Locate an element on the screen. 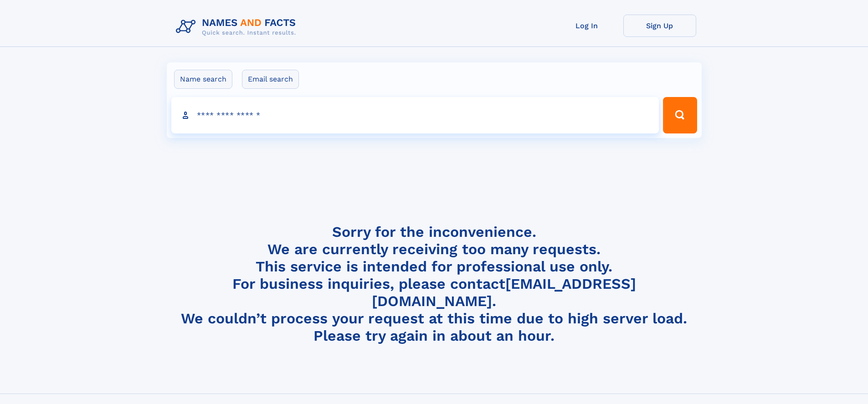 The height and width of the screenshot is (404, 868). h4: Sorry for the inconvenience. We are currently receiving too many requests. This service is intend... is located at coordinates (434, 283).